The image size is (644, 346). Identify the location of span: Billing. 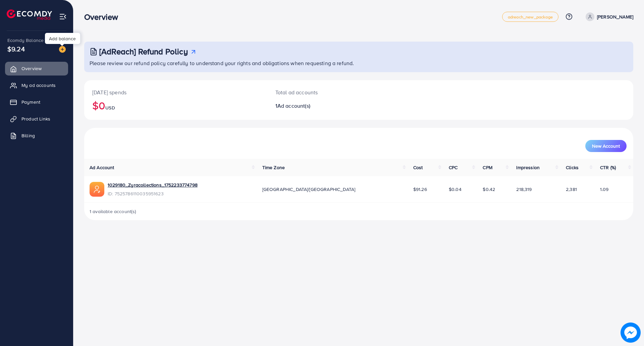
(28, 135).